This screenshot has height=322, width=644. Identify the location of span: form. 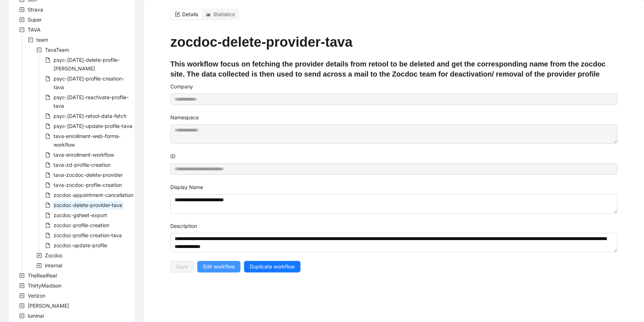
(177, 15).